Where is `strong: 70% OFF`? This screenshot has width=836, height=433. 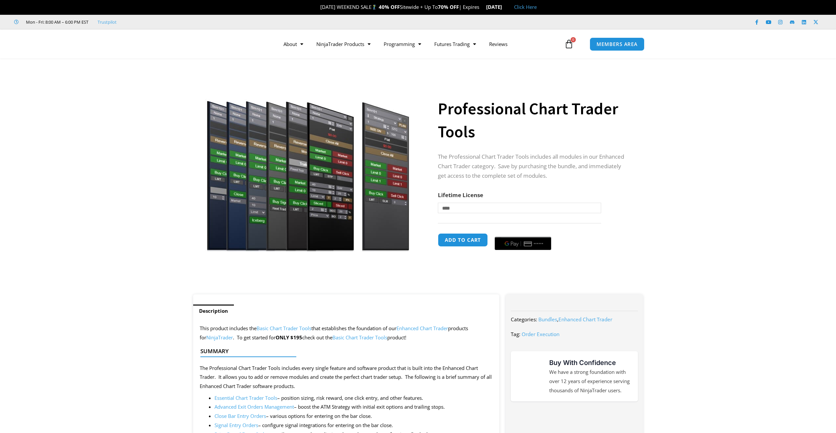
strong: 70% OFF is located at coordinates (448, 7).